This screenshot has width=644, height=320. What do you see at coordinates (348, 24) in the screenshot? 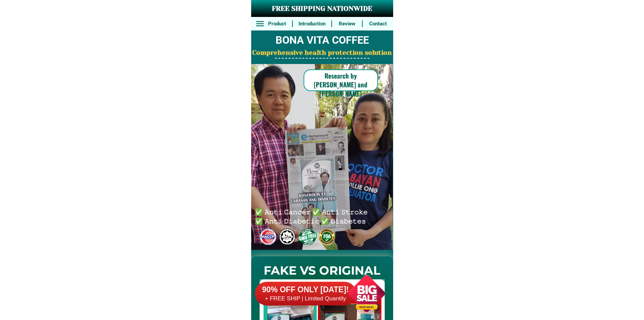
I see `h6: Review` at bounding box center [348, 24].